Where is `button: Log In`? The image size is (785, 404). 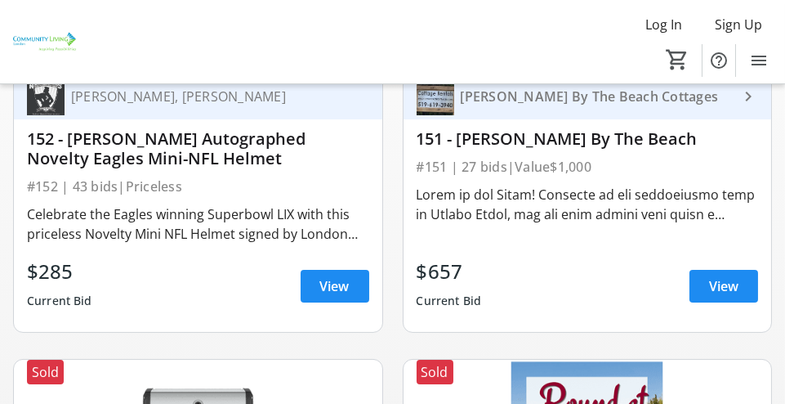
button: Log In is located at coordinates (663, 25).